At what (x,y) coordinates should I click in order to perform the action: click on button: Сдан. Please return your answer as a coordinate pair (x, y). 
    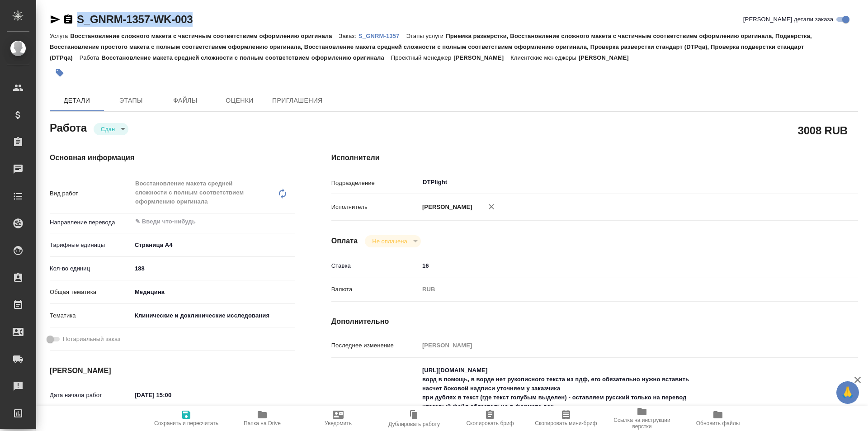
    Looking at the image, I should click on (108, 129).